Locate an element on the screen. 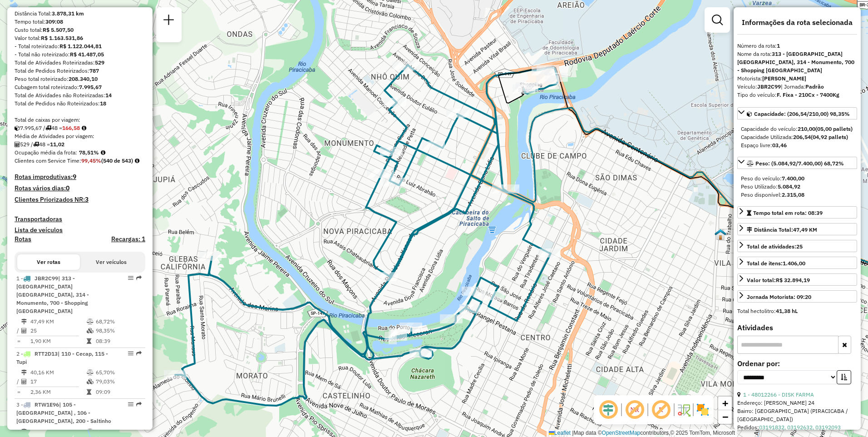 This screenshot has height=437, width=868. div: Peso disponível: is located at coordinates (797, 195).